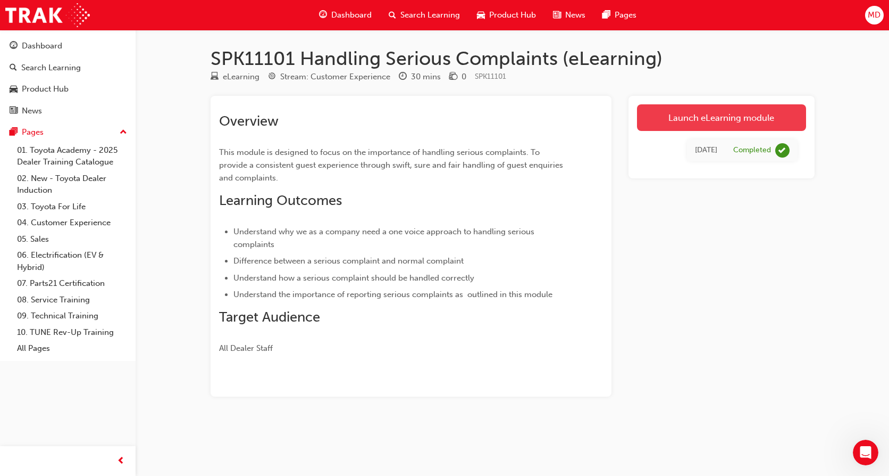 The image size is (889, 476). Describe the element at coordinates (576, 15) in the screenshot. I see `span: News` at that location.